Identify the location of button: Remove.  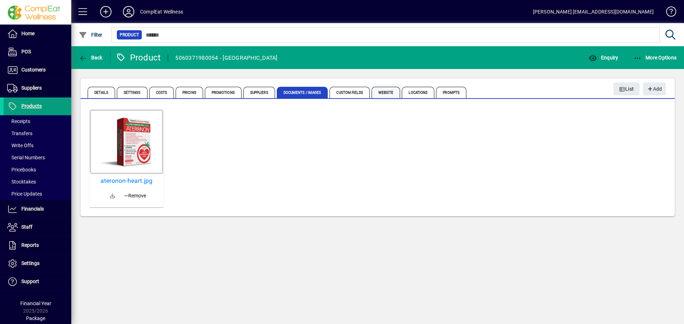
(135, 196).